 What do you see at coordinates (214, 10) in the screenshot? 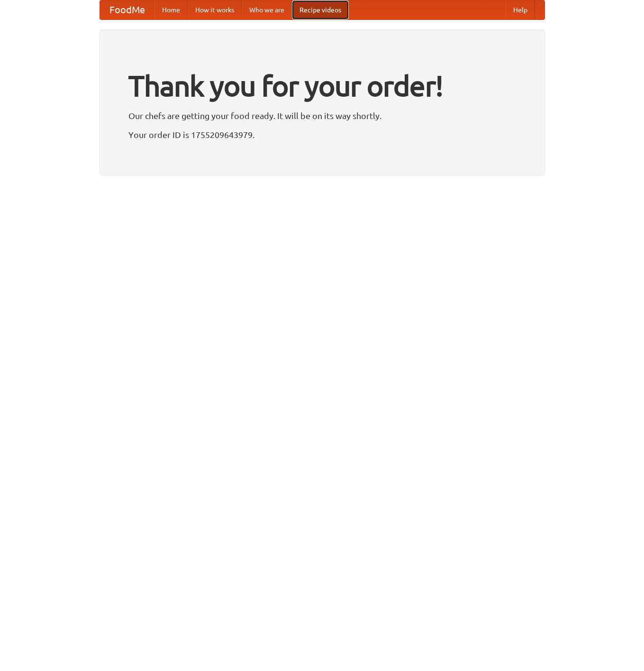
I see `a: How it works` at bounding box center [214, 10].